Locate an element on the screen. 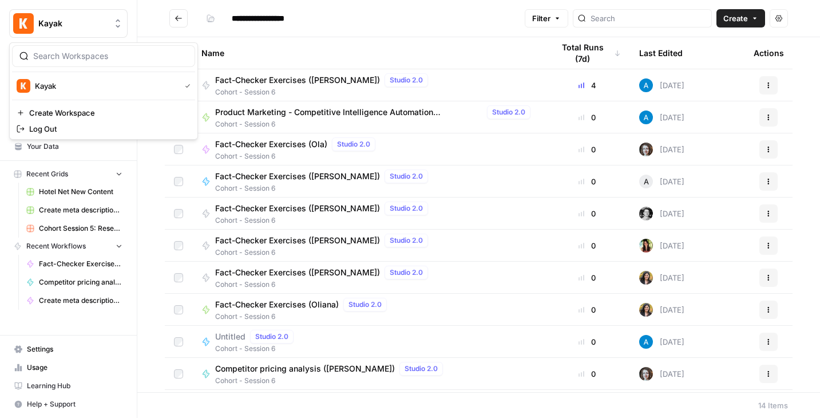 The image size is (820, 418). input: Search is located at coordinates (648, 18).